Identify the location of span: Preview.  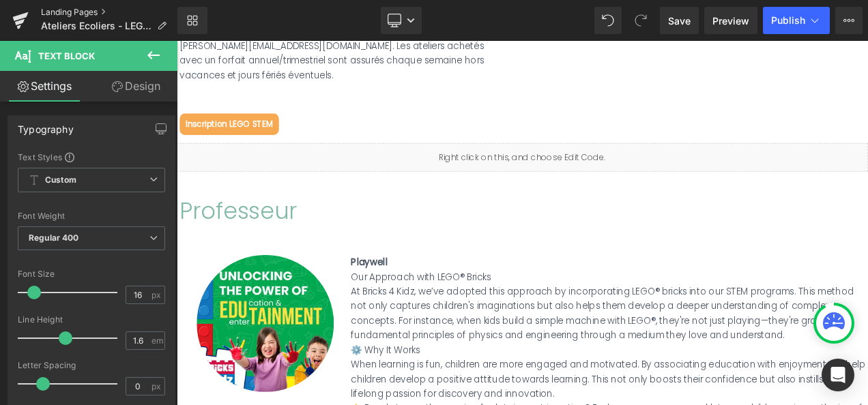
(731, 20).